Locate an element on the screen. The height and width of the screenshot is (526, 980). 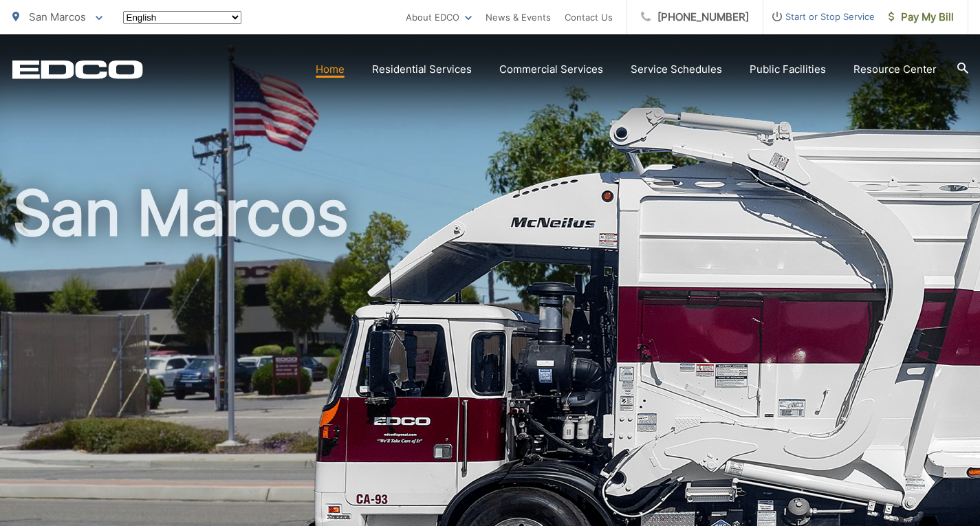
a: News & Events is located at coordinates (518, 17).